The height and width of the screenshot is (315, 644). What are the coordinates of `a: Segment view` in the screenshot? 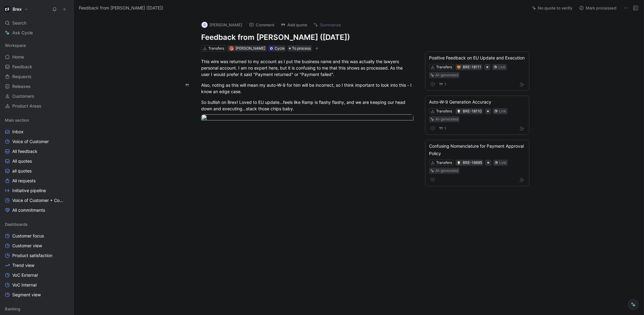 It's located at (37, 295).